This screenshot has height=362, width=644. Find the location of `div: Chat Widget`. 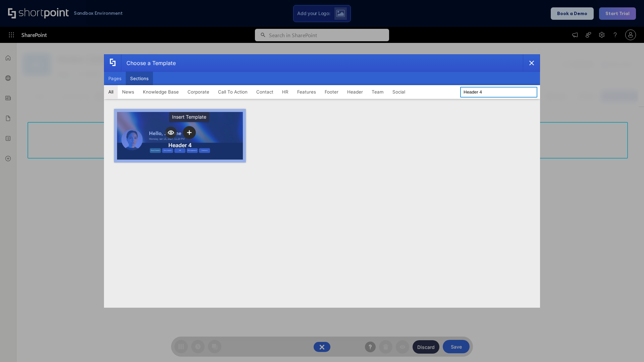

div: Chat Widget is located at coordinates (627, 346).